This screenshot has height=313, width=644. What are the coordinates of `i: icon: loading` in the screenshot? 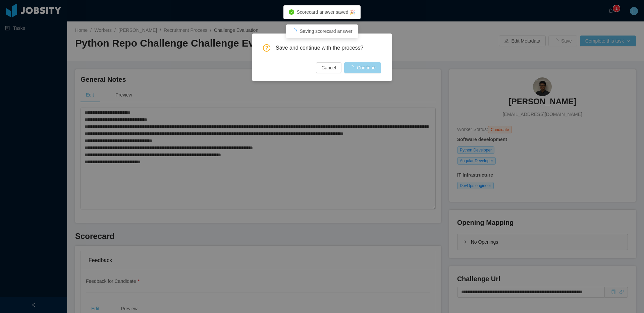 It's located at (294, 31).